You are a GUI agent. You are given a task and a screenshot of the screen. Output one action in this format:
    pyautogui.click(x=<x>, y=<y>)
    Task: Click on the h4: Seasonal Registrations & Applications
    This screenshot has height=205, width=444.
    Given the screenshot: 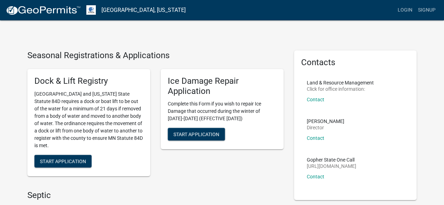 What is the action you would take?
    pyautogui.click(x=155, y=55)
    